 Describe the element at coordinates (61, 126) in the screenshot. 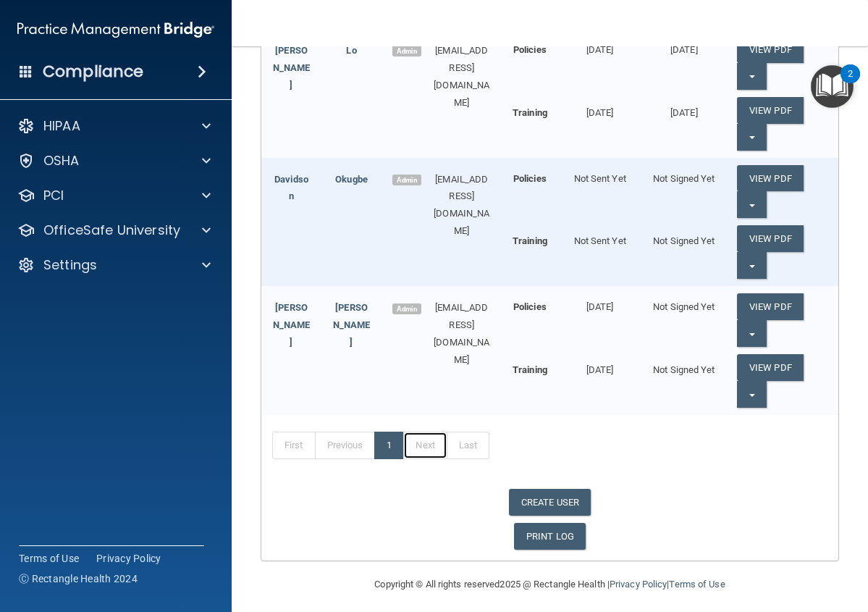

I see `p: HIPAA` at that location.